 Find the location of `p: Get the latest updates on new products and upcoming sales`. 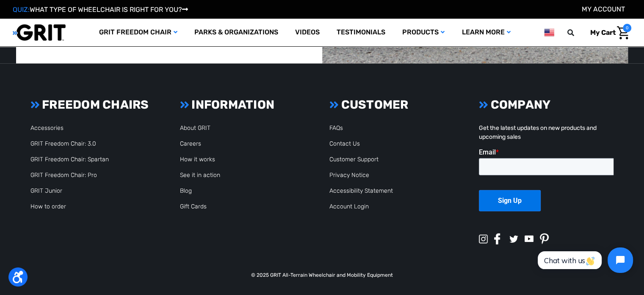

p: Get the latest updates on new products and upcoming sales is located at coordinates (546, 132).